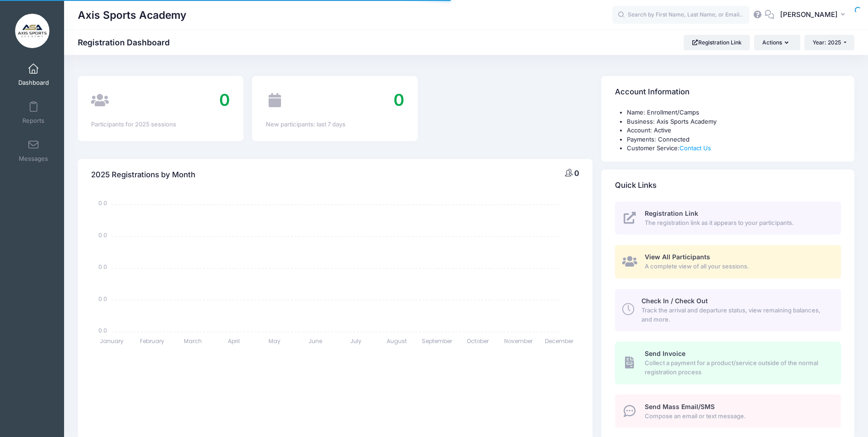  Describe the element at coordinates (560, 341) in the screenshot. I see `tspan: December` at that location.